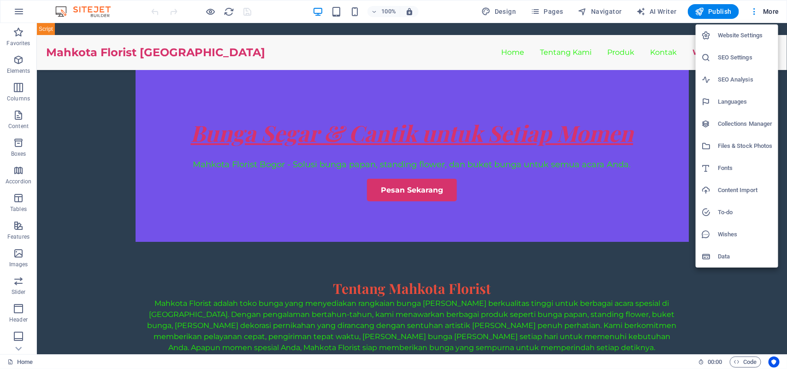 The height and width of the screenshot is (369, 787). Describe the element at coordinates (745, 257) in the screenshot. I see `h6: Data` at that location.